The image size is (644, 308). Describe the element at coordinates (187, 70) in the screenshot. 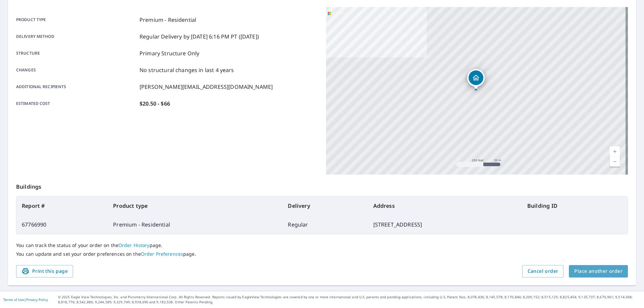

I see `p: No structural changes in last 4 years` at that location.